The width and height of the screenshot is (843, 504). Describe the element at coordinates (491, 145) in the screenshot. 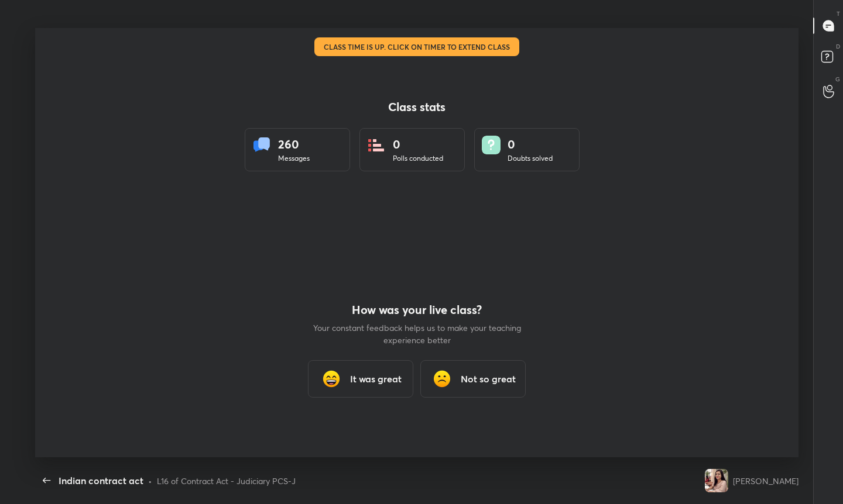

I see `img: doubts.8a449be9.svg` at that location.